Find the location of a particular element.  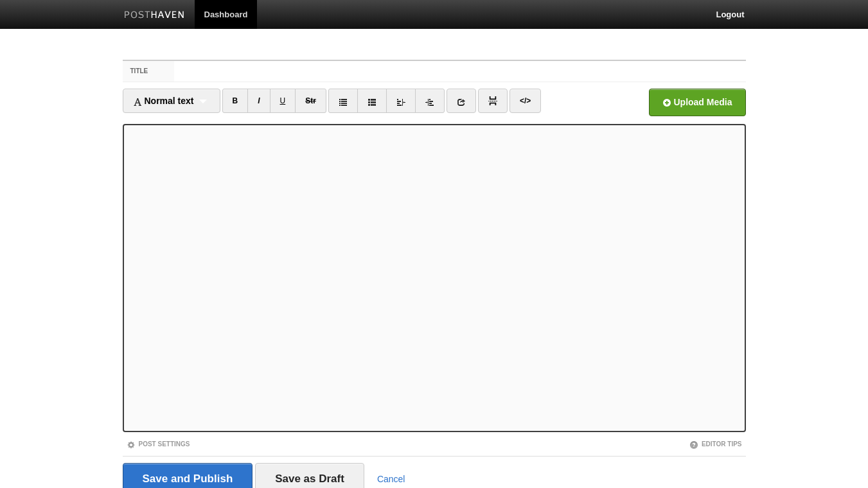

a: Editor Tips is located at coordinates (716, 444).